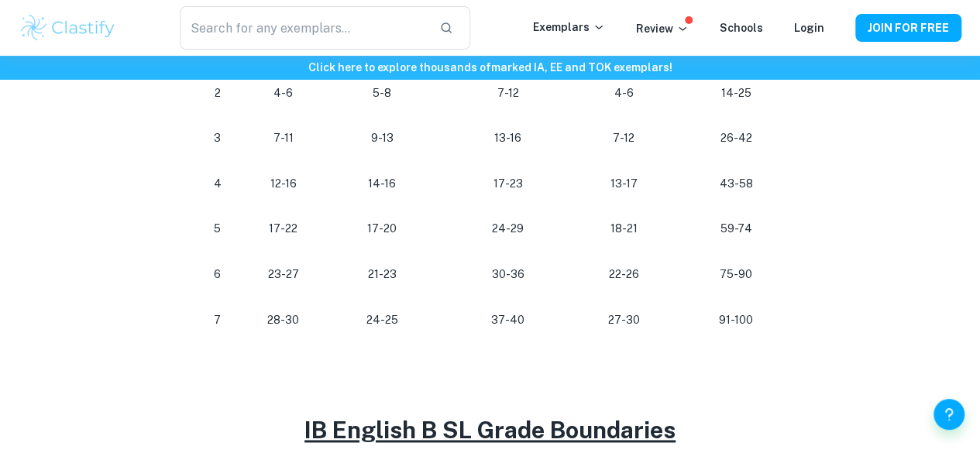 The height and width of the screenshot is (453, 980). Describe the element at coordinates (382, 138) in the screenshot. I see `p: 9-13` at that location.